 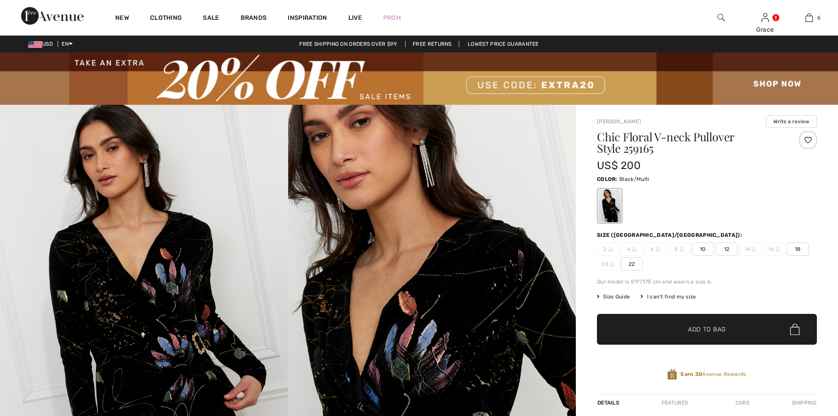 I want to click on img: My Bag, so click(x=809, y=18).